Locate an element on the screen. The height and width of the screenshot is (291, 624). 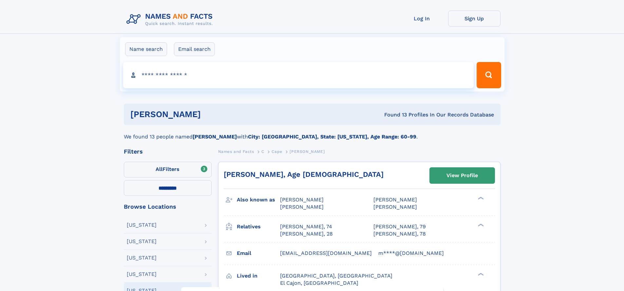
div: Filters is located at coordinates (168, 151).